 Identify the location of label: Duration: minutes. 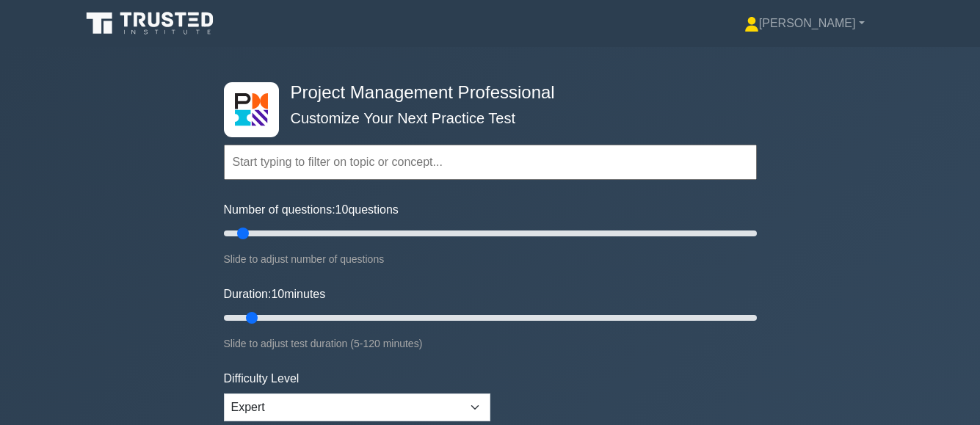
(274, 294).